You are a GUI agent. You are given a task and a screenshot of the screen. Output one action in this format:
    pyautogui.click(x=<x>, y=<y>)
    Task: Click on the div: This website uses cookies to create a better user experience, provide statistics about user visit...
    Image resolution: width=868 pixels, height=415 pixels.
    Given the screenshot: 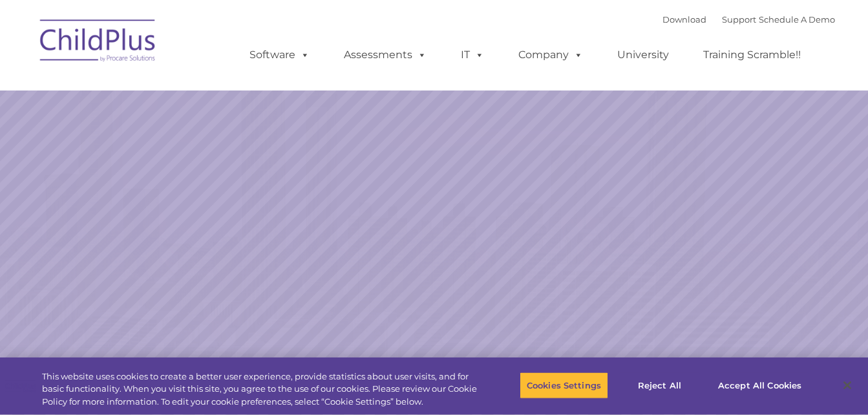 What is the action you would take?
    pyautogui.click(x=260, y=389)
    